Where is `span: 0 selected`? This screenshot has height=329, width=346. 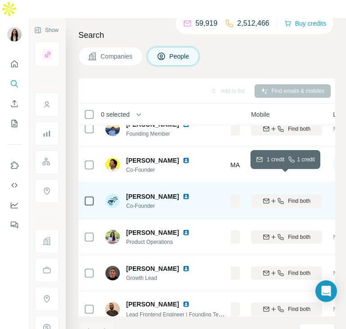 span: 0 selected is located at coordinates (115, 114).